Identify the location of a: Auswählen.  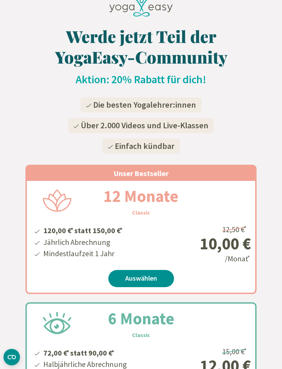
(141, 279).